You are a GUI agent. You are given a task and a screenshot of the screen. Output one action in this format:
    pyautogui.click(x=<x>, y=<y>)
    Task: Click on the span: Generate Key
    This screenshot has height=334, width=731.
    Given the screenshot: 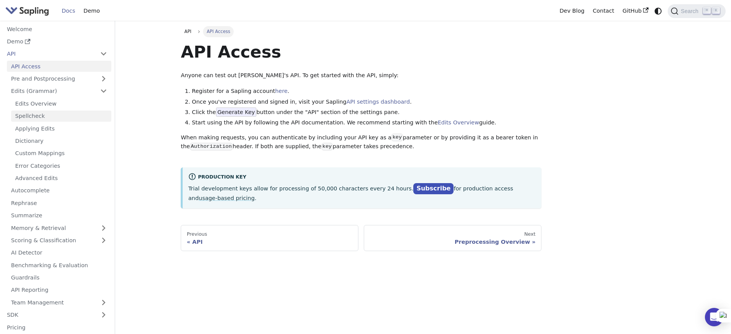 What is the action you would take?
    pyautogui.click(x=236, y=112)
    